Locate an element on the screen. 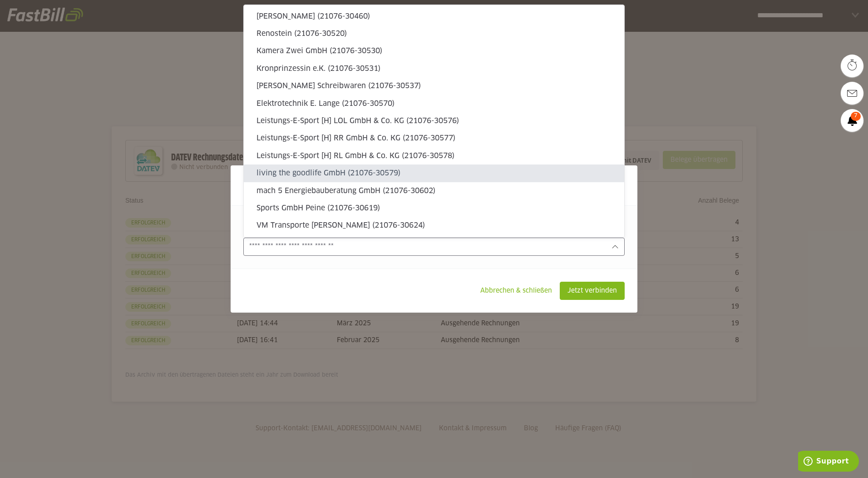 This screenshot has height=478, width=868. sl-option: Kronprinzessin e.K. (21076-30531) is located at coordinates (434, 68).